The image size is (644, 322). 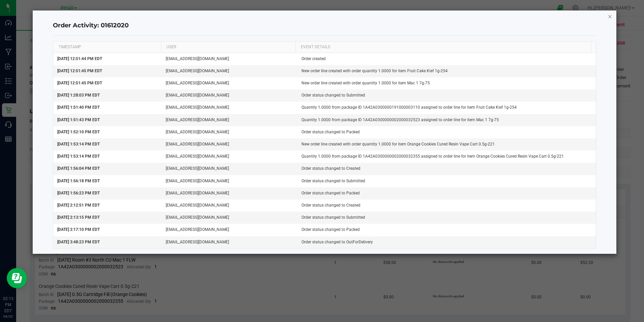 What do you see at coordinates (447, 83) in the screenshot?
I see `td: New order line created with order quantity 1.0000 for item Mac 1 7g-75` at bounding box center [447, 83].